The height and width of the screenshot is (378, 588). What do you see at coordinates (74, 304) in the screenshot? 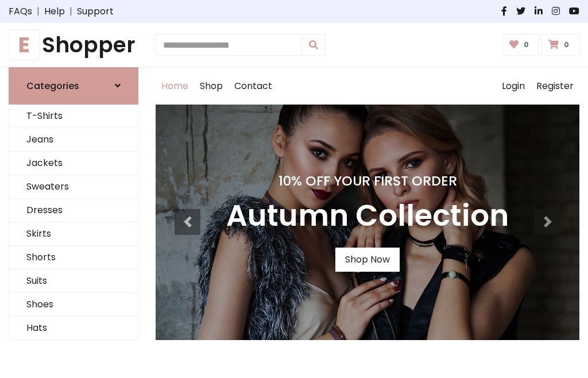
I see `a: Shoes` at bounding box center [74, 304].